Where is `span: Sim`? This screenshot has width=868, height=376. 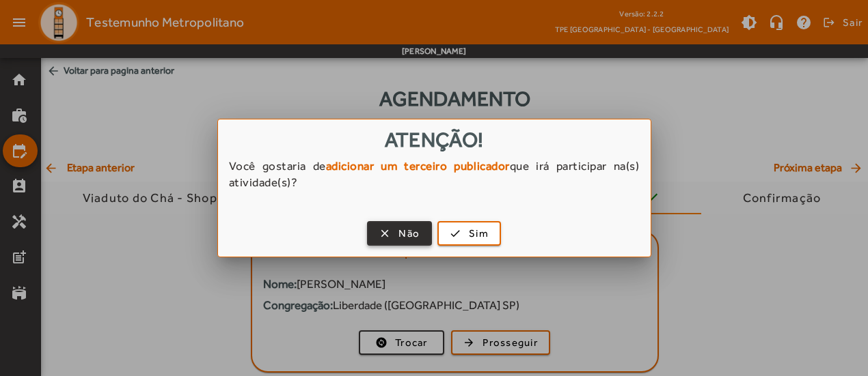
span: Sim is located at coordinates (478, 233).